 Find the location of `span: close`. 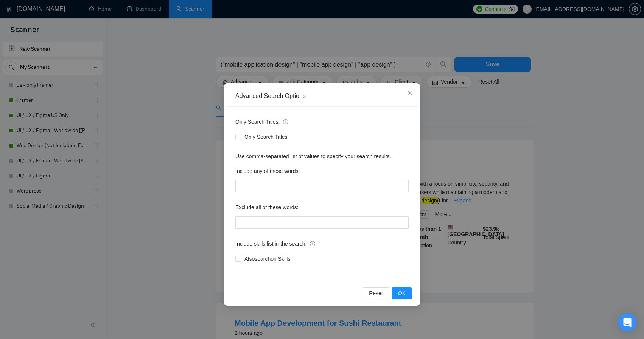

span: close is located at coordinates (410, 93).